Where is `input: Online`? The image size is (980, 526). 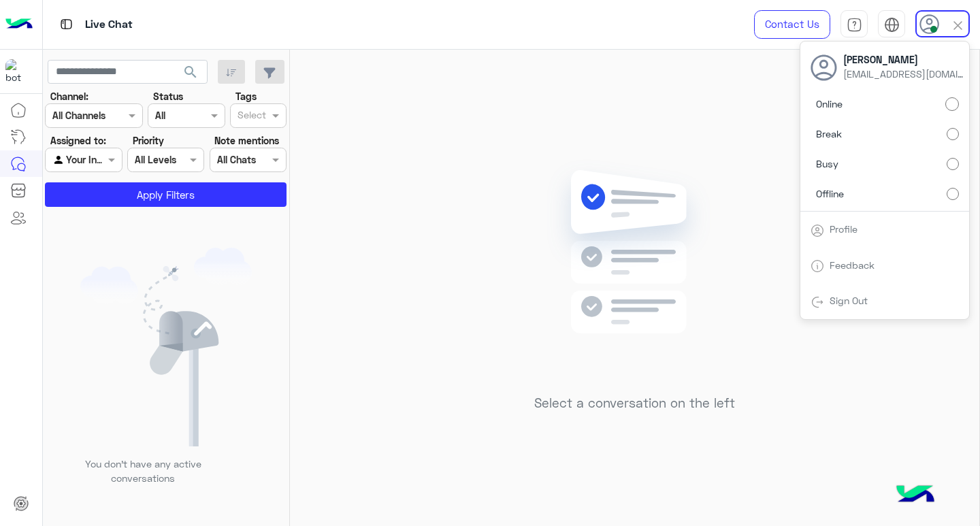
input: Online is located at coordinates (953, 104).